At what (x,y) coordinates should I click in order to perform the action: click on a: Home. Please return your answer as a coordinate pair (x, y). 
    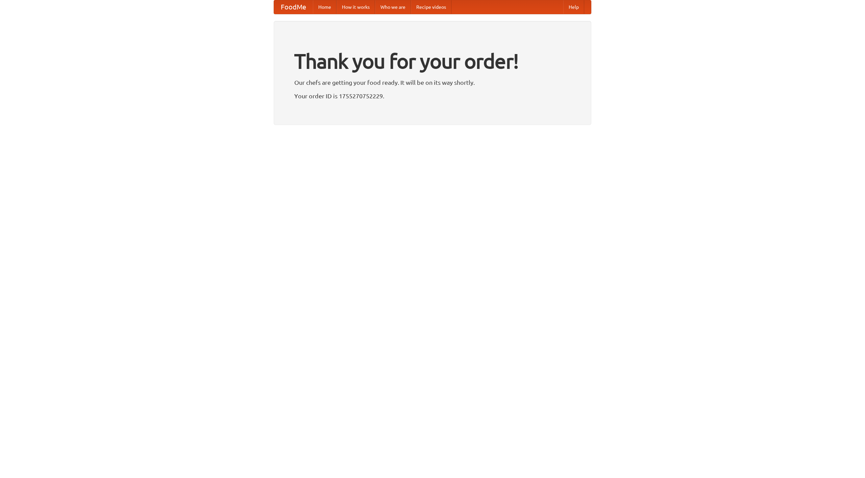
    Looking at the image, I should click on (325, 7).